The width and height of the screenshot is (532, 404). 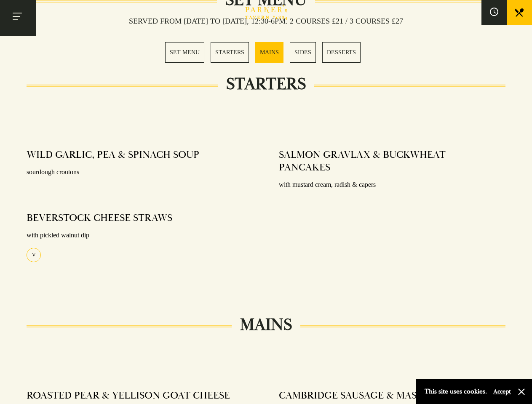 What do you see at coordinates (140, 172) in the screenshot?
I see `p: sourdough croutons` at bounding box center [140, 172].